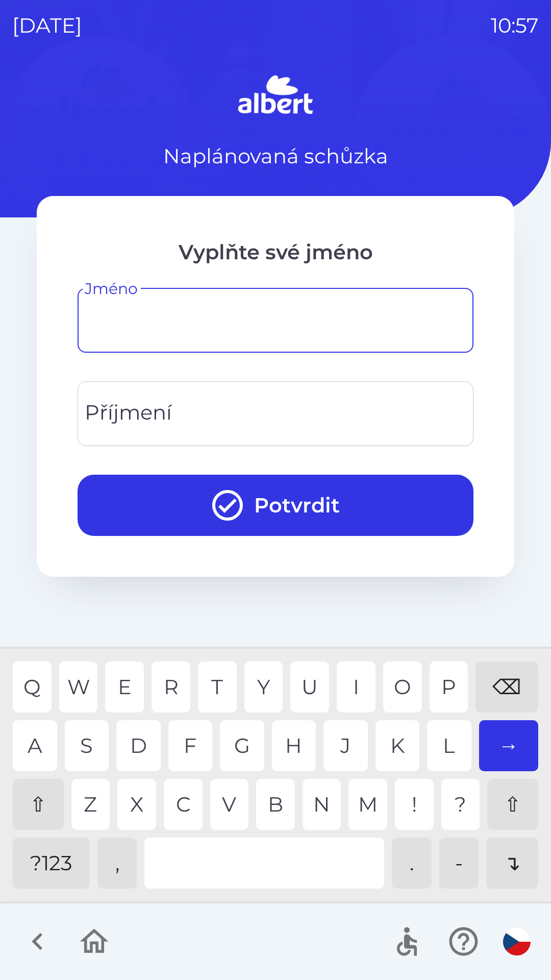 The image size is (551, 980). What do you see at coordinates (276, 252) in the screenshot?
I see `p: Vyplňte své jméno` at bounding box center [276, 252].